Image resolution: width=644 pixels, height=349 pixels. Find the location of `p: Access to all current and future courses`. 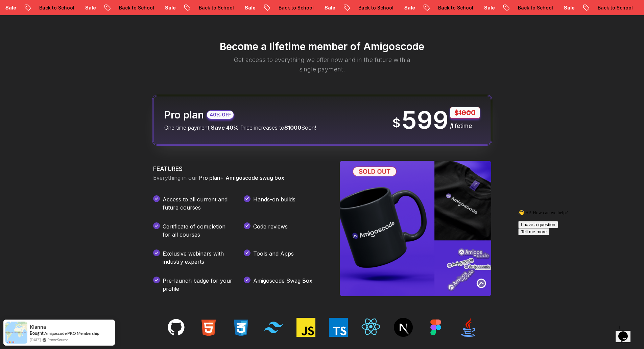

p: Access to all current and future courses is located at coordinates (198, 204).